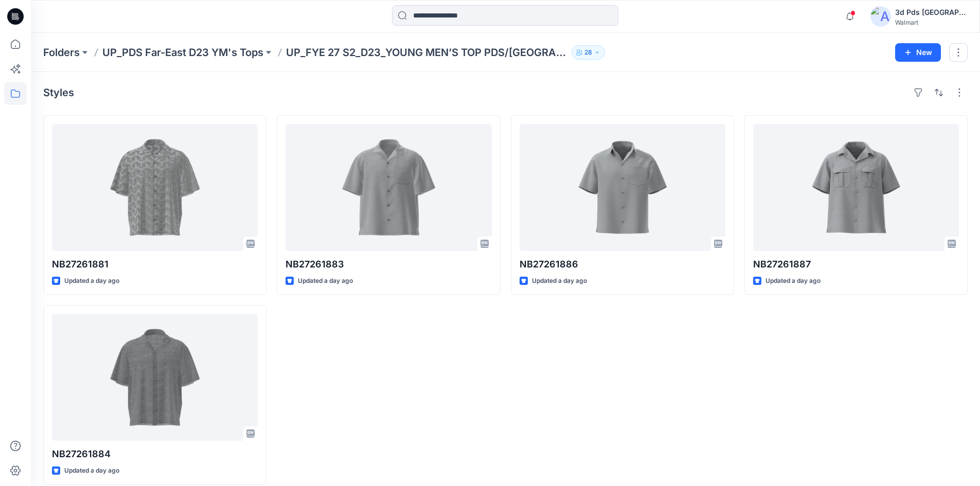 This screenshot has height=486, width=980. I want to click on a: Folders, so click(61, 52).